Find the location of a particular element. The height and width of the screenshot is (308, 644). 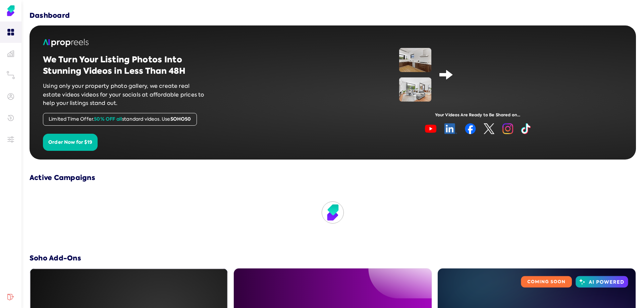

span: 50% OFF all is located at coordinates (108, 119).